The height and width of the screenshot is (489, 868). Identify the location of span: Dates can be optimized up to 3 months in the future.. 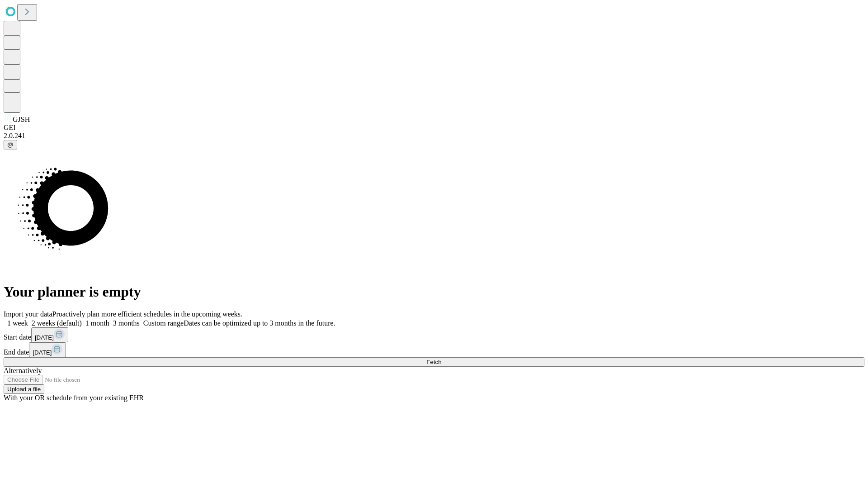
(259, 322).